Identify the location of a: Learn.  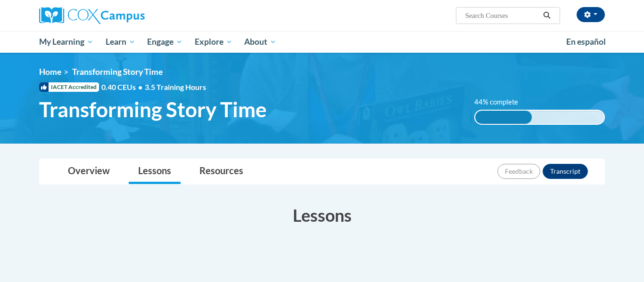
(120, 42).